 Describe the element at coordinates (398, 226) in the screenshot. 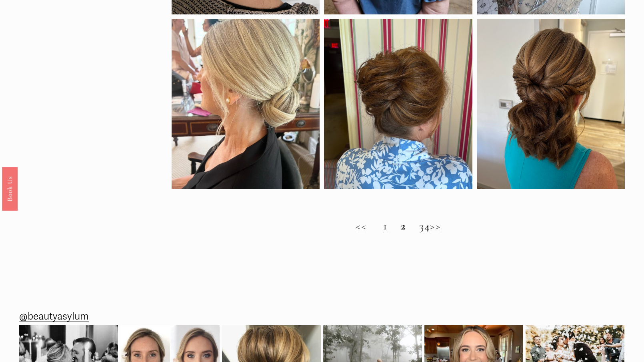

I see `h2: 4` at that location.